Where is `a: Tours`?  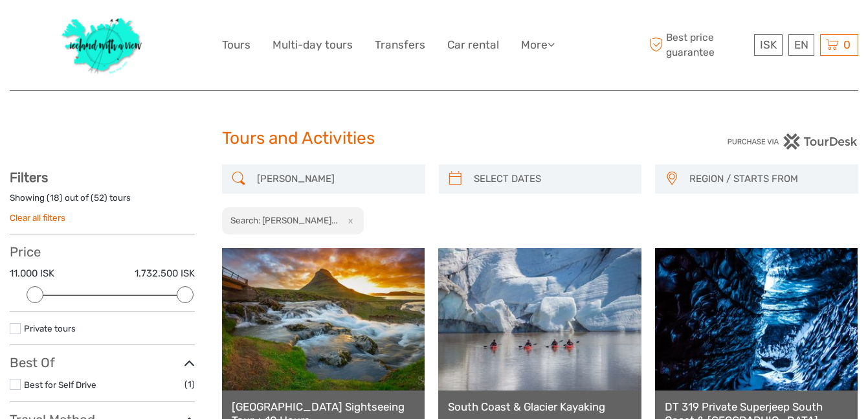
a: Tours is located at coordinates (236, 45).